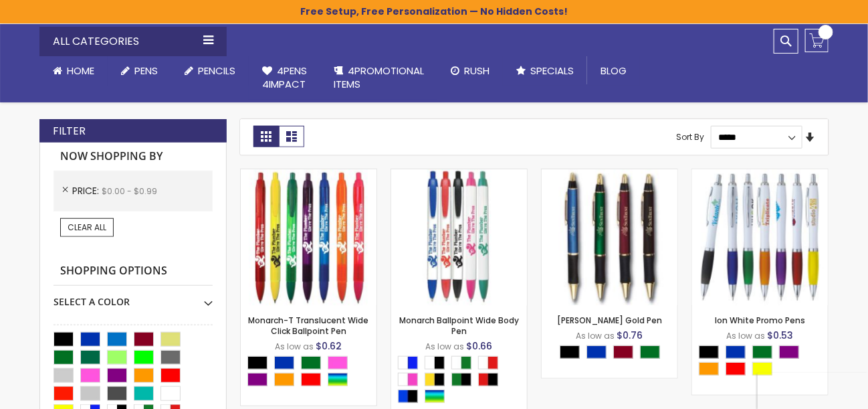 The height and width of the screenshot is (409, 868). I want to click on a: Pencils, so click(210, 71).